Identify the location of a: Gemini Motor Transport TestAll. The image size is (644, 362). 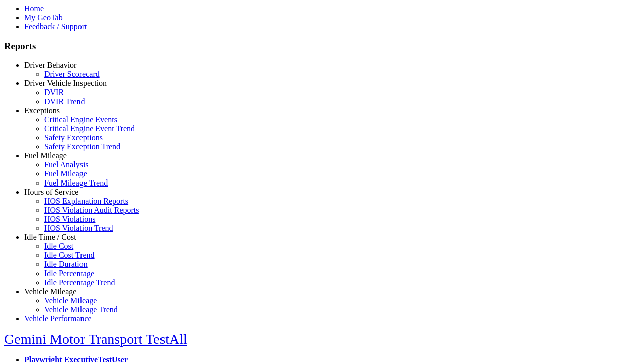
(96, 339).